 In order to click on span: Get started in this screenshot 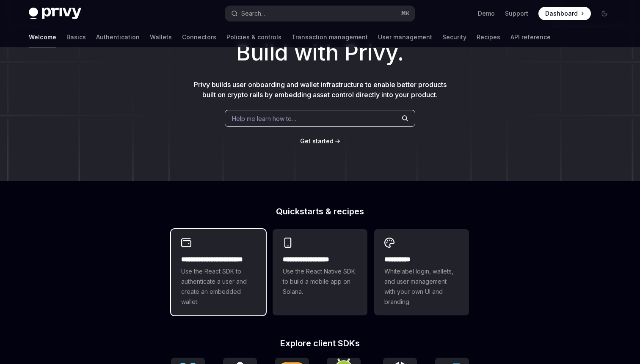, I will do `click(317, 141)`.